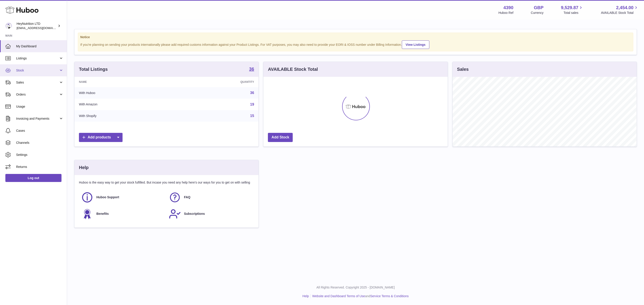 This screenshot has width=644, height=305. I want to click on h3: Help, so click(84, 167).